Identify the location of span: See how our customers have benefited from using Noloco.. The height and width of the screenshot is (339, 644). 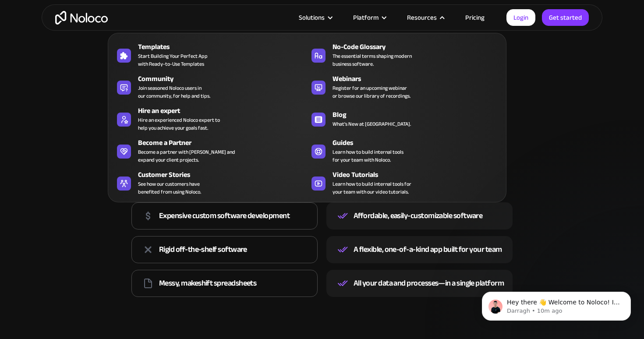
(169, 188).